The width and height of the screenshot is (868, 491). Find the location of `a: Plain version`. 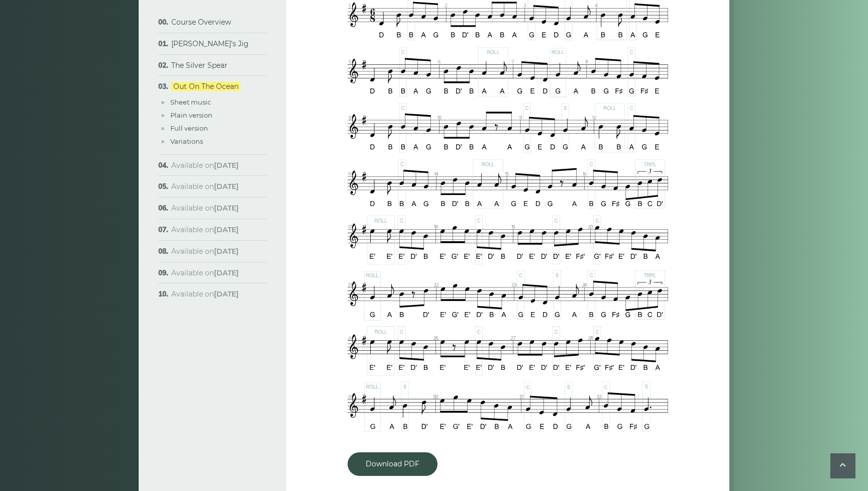

a: Plain version is located at coordinates (191, 115).